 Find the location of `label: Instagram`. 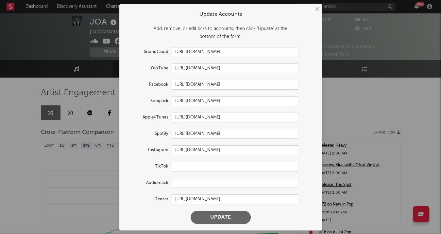

label: Instagram is located at coordinates (149, 150).